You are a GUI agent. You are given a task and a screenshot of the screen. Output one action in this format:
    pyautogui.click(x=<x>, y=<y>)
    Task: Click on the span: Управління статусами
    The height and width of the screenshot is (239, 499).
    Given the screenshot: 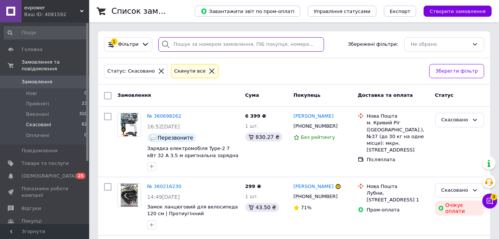 What is the action you would take?
    pyautogui.click(x=342, y=11)
    